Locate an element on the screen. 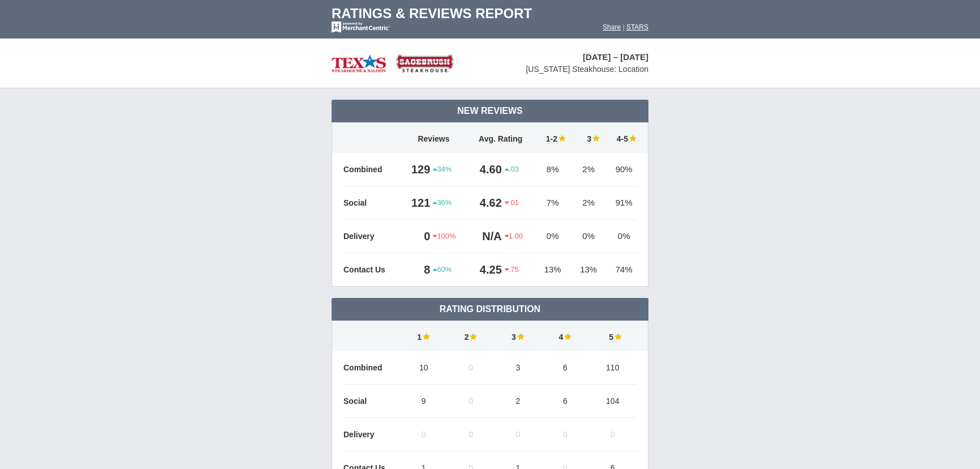 The image size is (980, 469). td: 4.60 is located at coordinates (486, 169).